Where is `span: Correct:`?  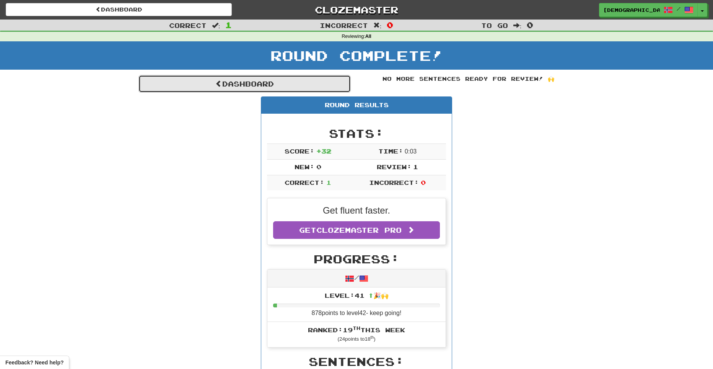 span: Correct: is located at coordinates (305, 182).